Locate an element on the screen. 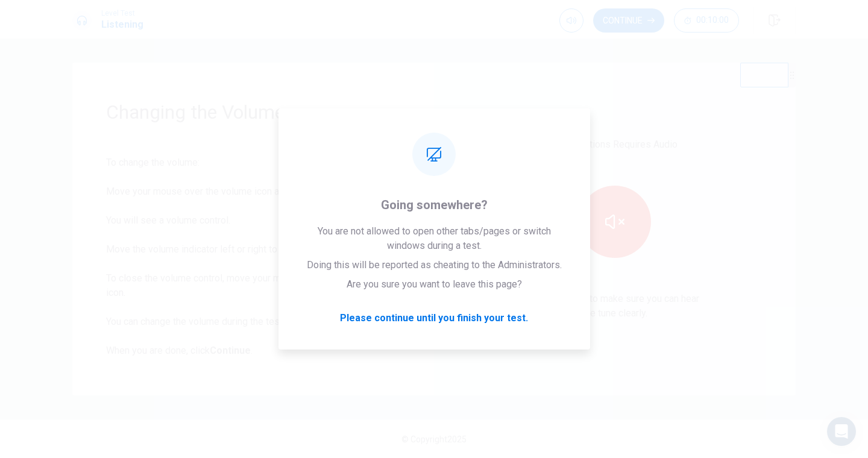 The height and width of the screenshot is (458, 868). h1: Listening is located at coordinates (122, 24).